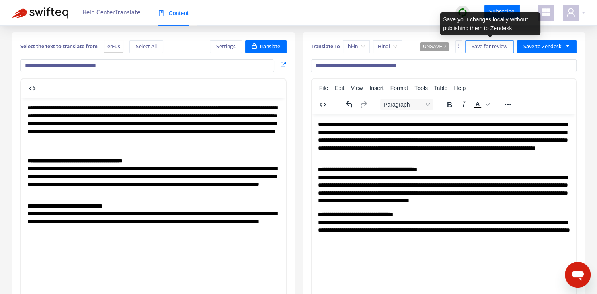 The height and width of the screenshot is (294, 597). What do you see at coordinates (226, 47) in the screenshot?
I see `span: Settings` at bounding box center [226, 47].